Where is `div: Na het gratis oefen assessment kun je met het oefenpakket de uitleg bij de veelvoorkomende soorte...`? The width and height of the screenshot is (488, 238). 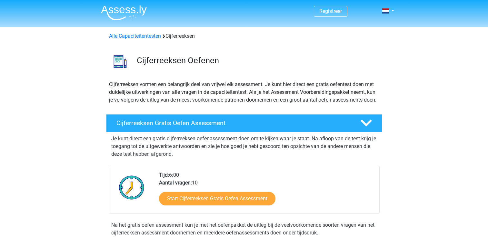 div: Na het gratis oefen assessment kun je met het oefenpakket de uitleg bij de veelvoorkomende soorte... is located at coordinates (244, 229).